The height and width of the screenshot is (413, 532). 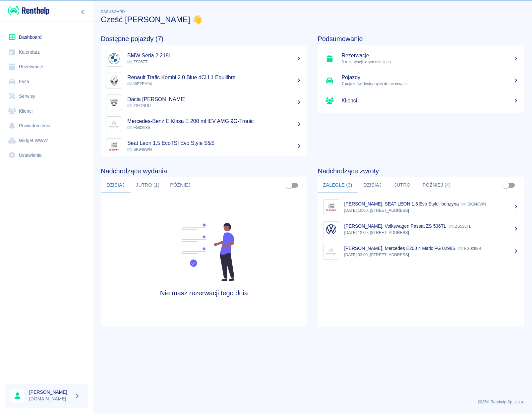 I want to click on h4: Podsumowanie, so click(x=421, y=39).